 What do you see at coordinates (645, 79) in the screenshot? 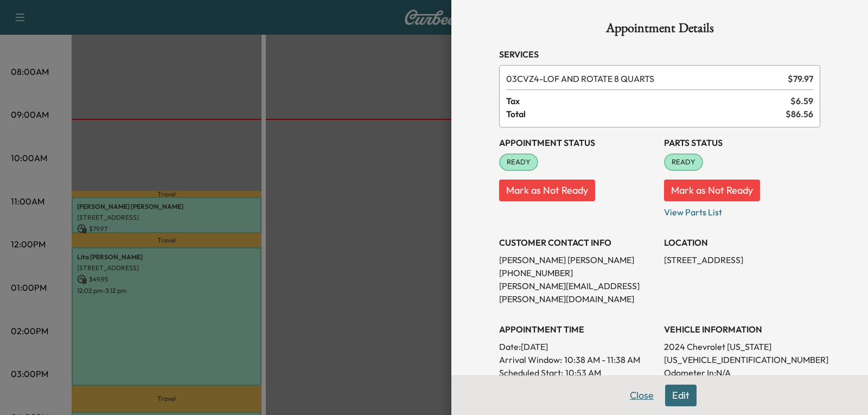
I see `span: LOF AND ROTATE 8 QUARTS` at bounding box center [645, 79].